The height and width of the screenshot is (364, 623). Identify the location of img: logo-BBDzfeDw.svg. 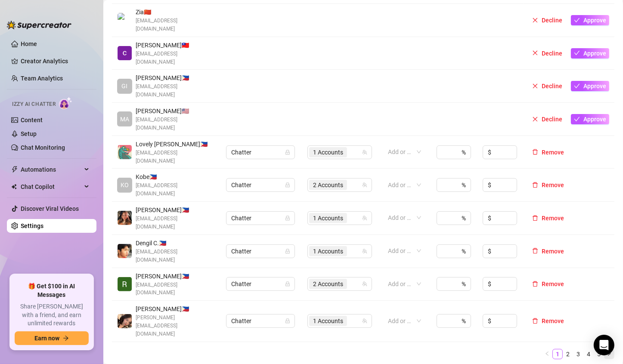
(39, 25).